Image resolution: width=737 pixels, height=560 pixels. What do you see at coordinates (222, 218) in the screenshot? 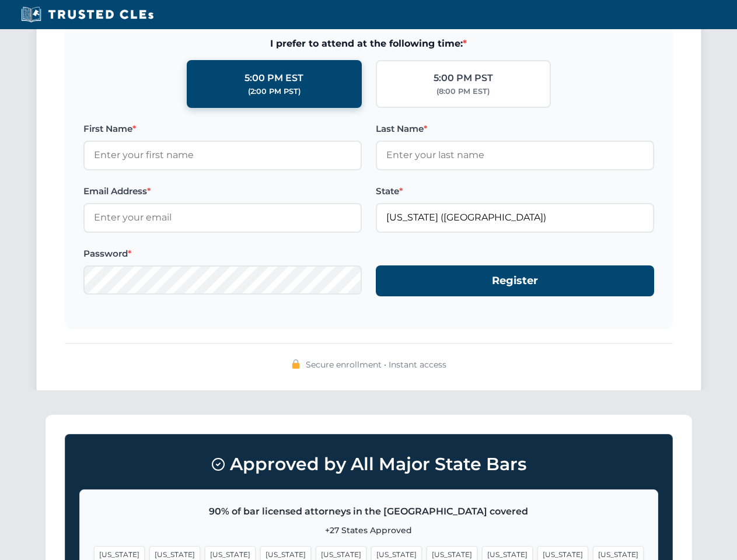
I see `input: Enter your email` at bounding box center [222, 218].